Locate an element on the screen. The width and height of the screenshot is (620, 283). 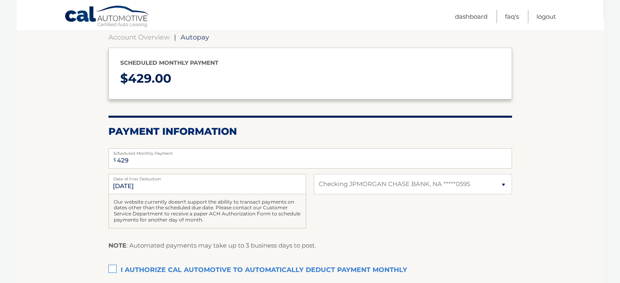
label: Scheduled Monthly Payment is located at coordinates (310, 152).